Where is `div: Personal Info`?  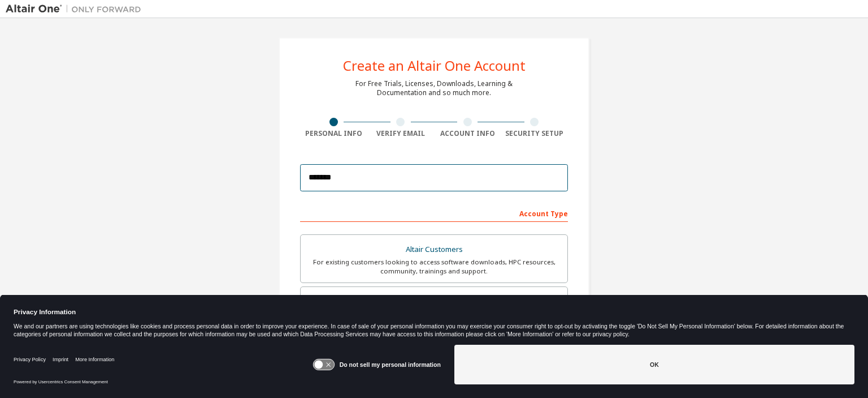 div: Personal Info is located at coordinates (333, 133).